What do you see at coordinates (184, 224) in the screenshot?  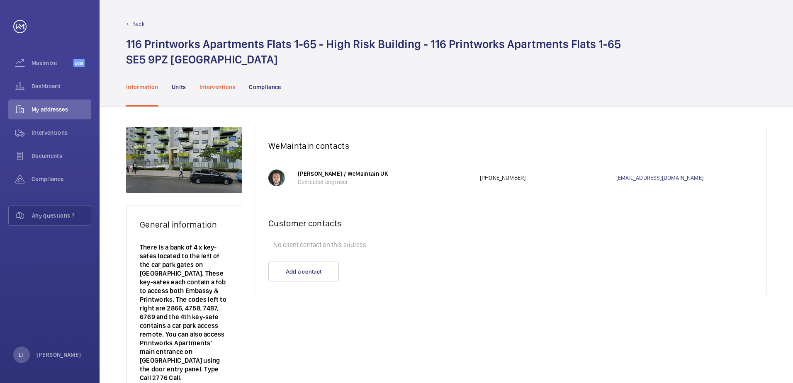 I see `h2: General information` at bounding box center [184, 224].